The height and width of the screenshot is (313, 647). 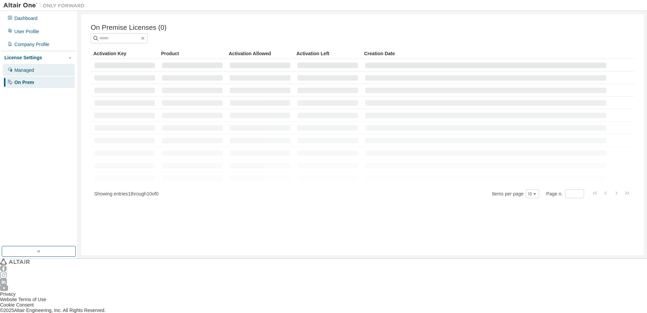 What do you see at coordinates (565, 194) in the screenshot?
I see `span: Page n.` at bounding box center [565, 194].